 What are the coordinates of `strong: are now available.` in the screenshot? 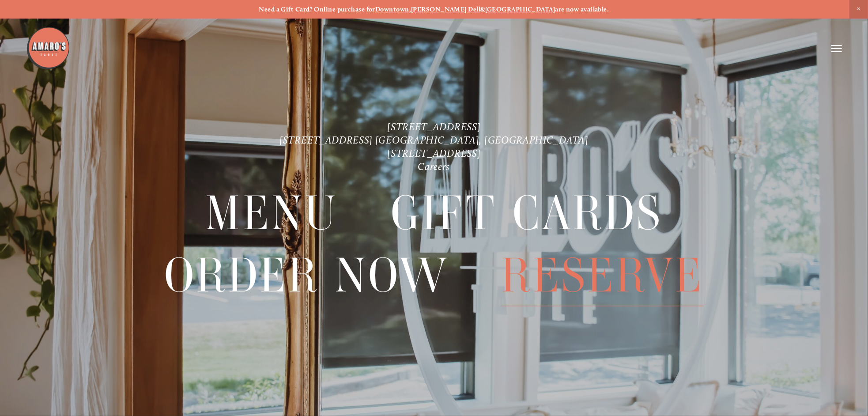 It's located at (582, 9).